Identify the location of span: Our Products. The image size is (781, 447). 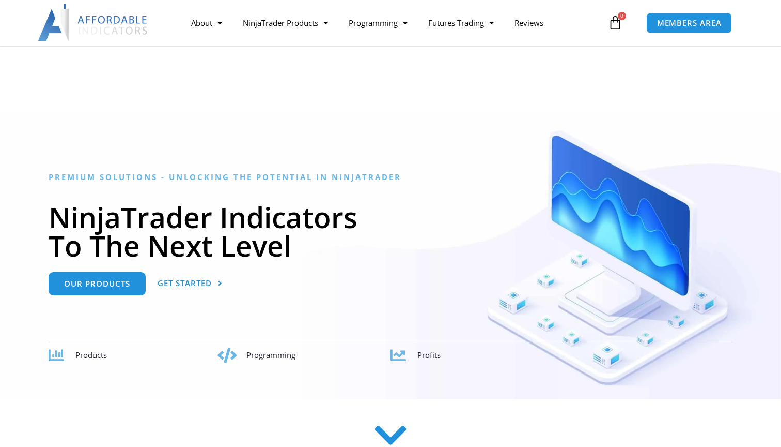
(97, 283).